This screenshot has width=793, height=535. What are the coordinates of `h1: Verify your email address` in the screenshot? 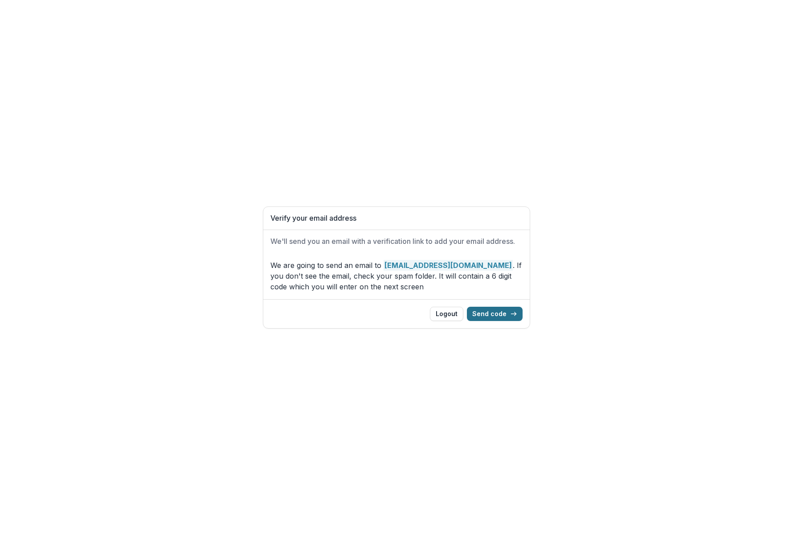 It's located at (396, 218).